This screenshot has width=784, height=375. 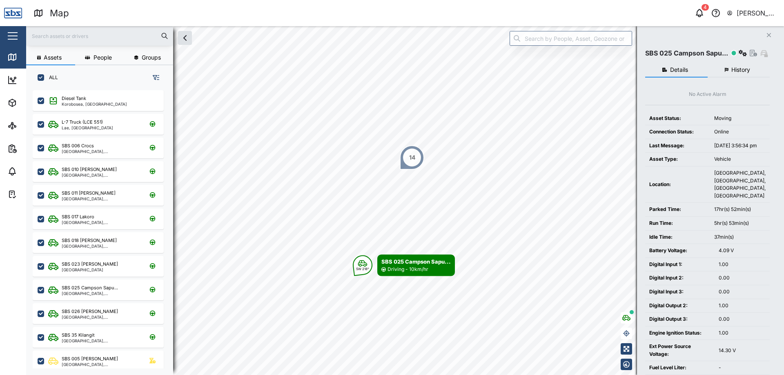 What do you see at coordinates (34, 172) in the screenshot?
I see `div: Alarms` at bounding box center [34, 172].